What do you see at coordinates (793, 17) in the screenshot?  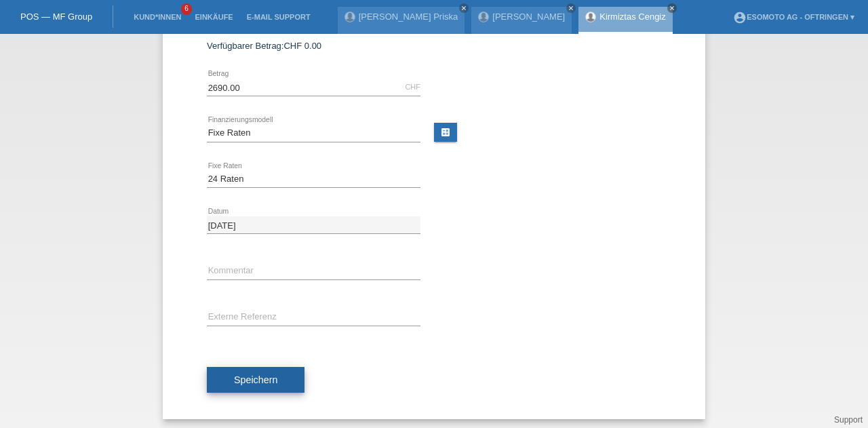 I see `a: account_circleEsomoto AG - Oftringen ▾` at bounding box center [793, 17].